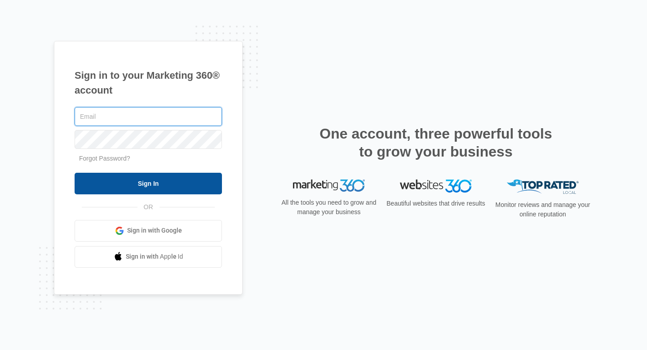 The image size is (647, 350). What do you see at coordinates (329, 186) in the screenshot?
I see `img: Marketing 360` at bounding box center [329, 186].